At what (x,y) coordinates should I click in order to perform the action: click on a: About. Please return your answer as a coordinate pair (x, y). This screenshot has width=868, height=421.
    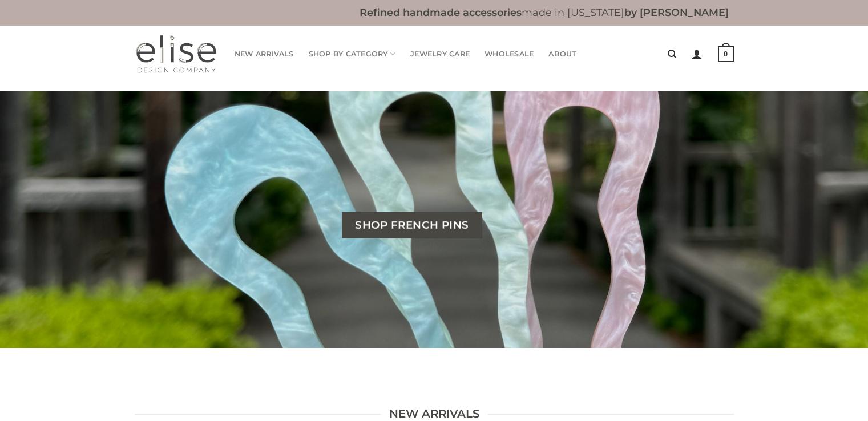
    Looking at the image, I should click on (562, 54).